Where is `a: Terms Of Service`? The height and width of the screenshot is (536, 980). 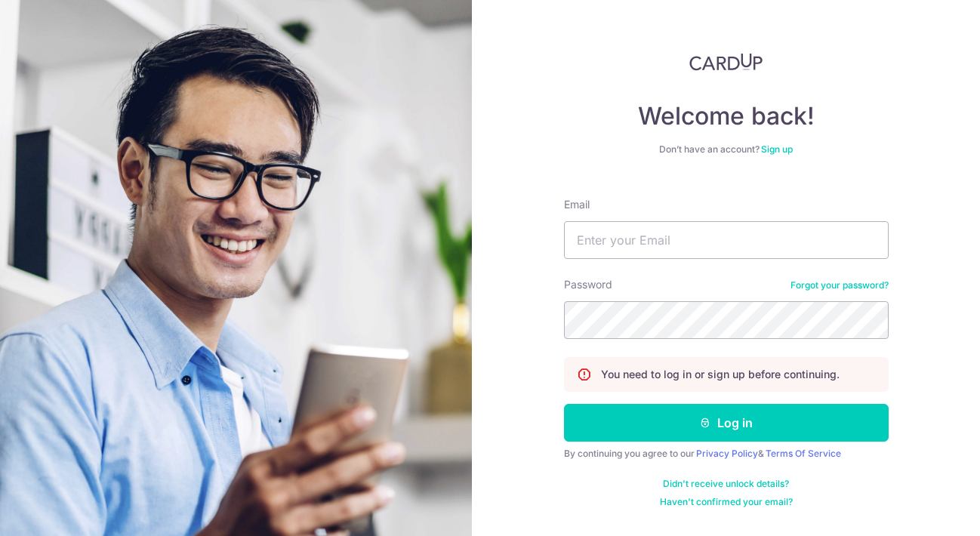
a: Terms Of Service is located at coordinates (803, 453).